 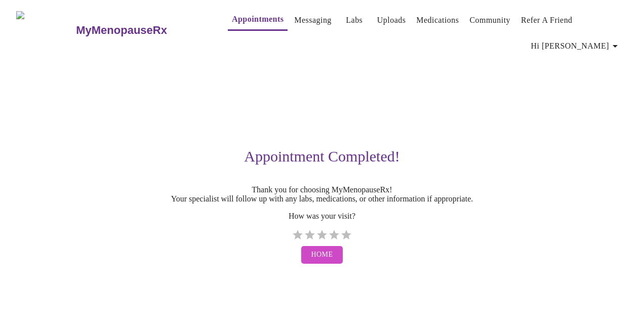 What do you see at coordinates (122, 30) in the screenshot?
I see `h3: MyMenopauseRx` at bounding box center [122, 30].